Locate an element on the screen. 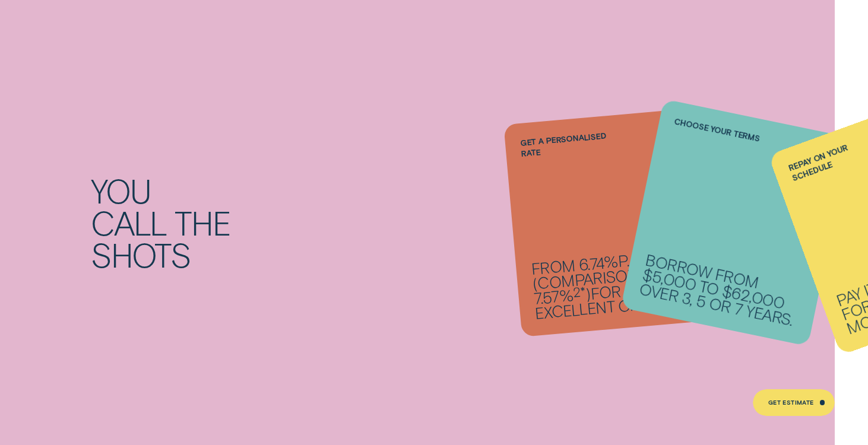 This screenshot has height=445, width=868. div: You call the shots is located at coordinates (260, 222).